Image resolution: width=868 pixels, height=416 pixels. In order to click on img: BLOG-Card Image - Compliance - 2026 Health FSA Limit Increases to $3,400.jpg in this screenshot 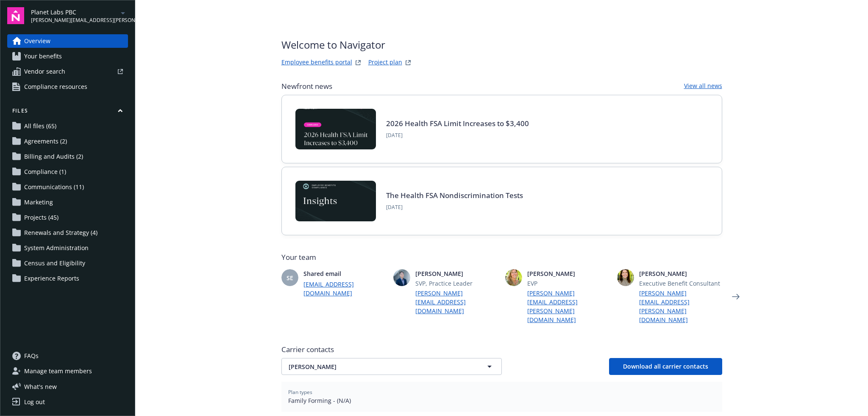, I will do `click(336, 129)`.